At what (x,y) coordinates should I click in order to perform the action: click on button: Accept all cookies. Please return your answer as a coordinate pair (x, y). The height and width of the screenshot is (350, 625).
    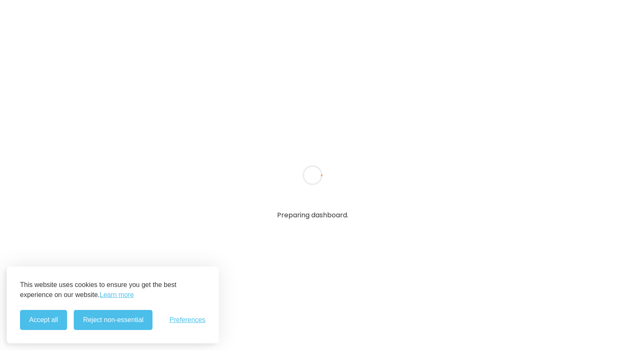
    Looking at the image, I should click on (43, 320).